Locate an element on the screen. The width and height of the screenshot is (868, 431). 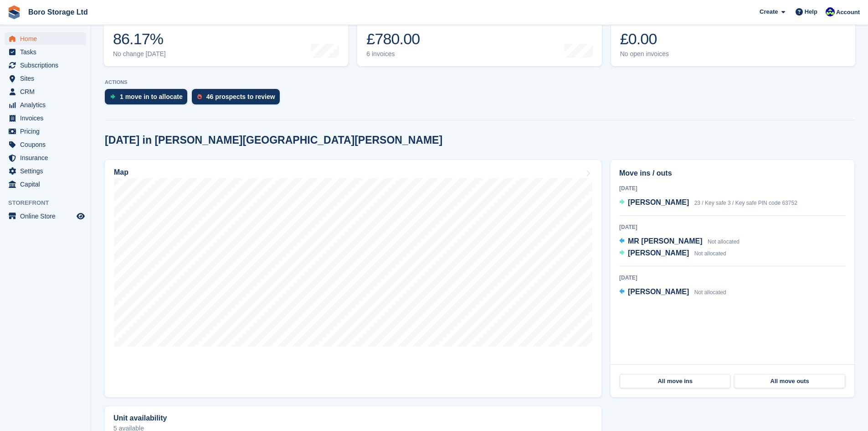
a: All move ins is located at coordinates (675, 381).